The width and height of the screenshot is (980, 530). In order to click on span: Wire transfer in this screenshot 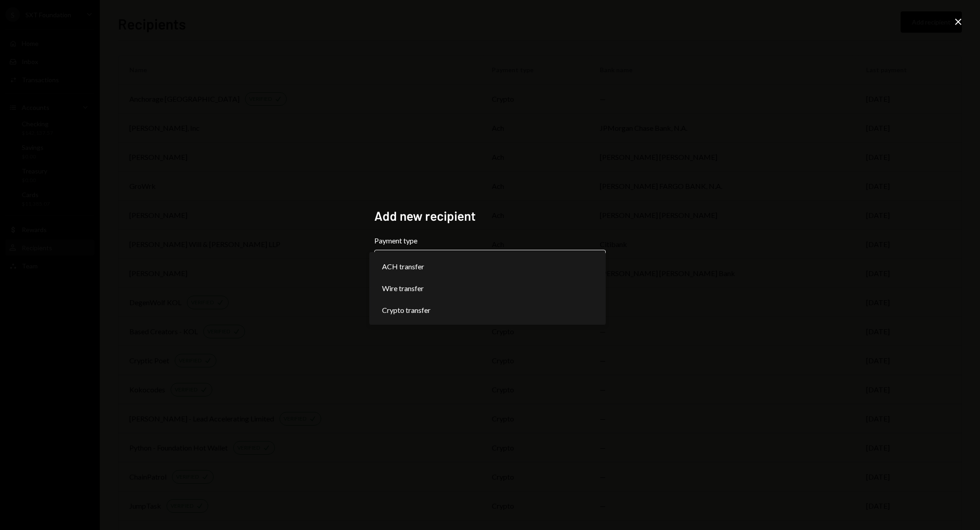, I will do `click(403, 288)`.